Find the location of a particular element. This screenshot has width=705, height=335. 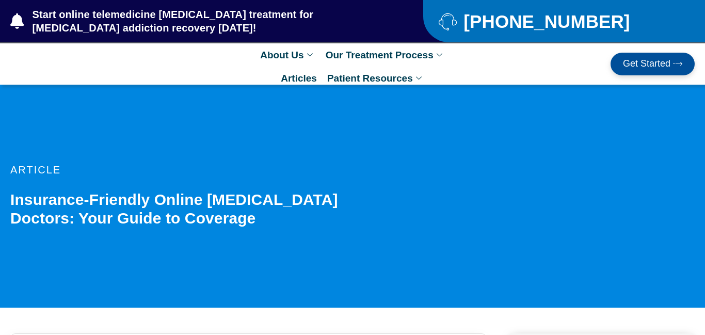

a: Get Started is located at coordinates (652, 64).